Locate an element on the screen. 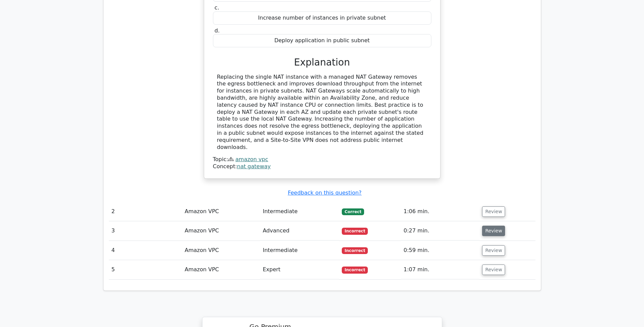 The image size is (644, 327). div: Topic: is located at coordinates (322, 159).